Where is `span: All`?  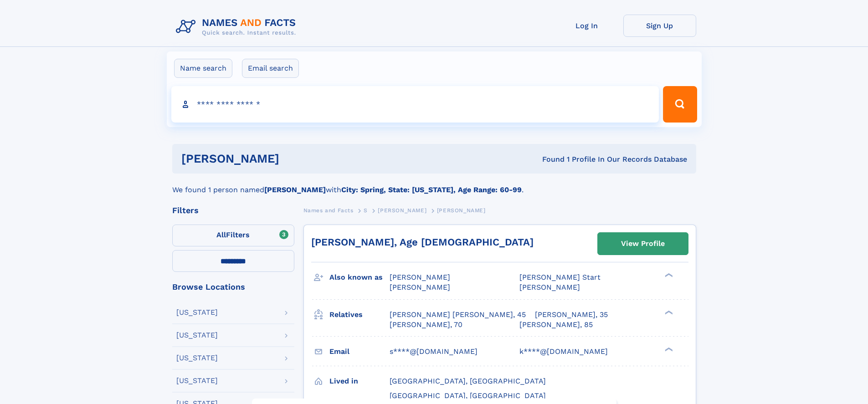
span: All is located at coordinates (221, 234).